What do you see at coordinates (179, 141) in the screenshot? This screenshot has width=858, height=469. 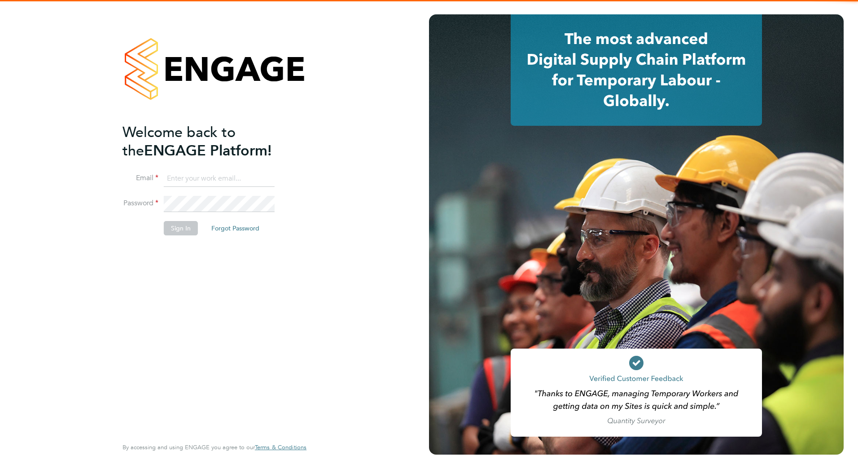 I see `span: Welcome back to the` at bounding box center [179, 141].